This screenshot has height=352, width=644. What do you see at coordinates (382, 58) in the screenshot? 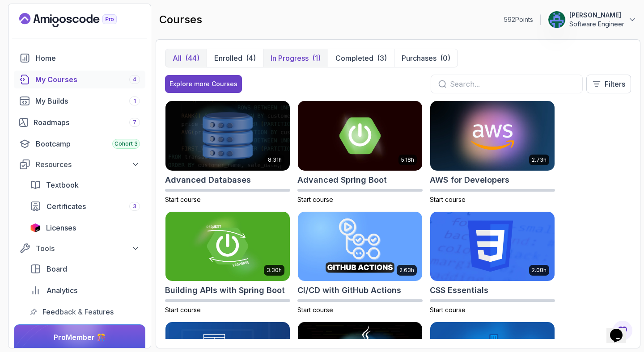
I see `div: (3)` at bounding box center [382, 58].